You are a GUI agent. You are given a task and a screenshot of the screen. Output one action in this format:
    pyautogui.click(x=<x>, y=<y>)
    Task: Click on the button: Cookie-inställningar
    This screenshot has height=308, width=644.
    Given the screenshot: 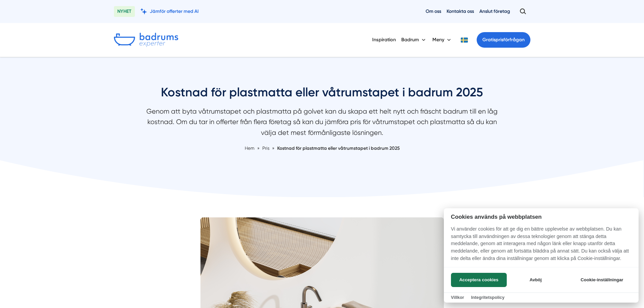 What is the action you would take?
    pyautogui.click(x=602, y=280)
    